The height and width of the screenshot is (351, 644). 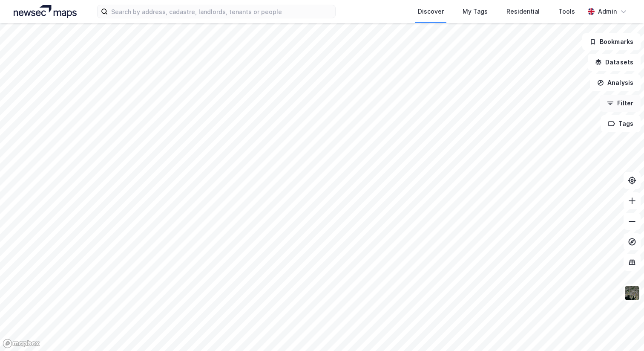 I want to click on img: 9k=, so click(x=632, y=293).